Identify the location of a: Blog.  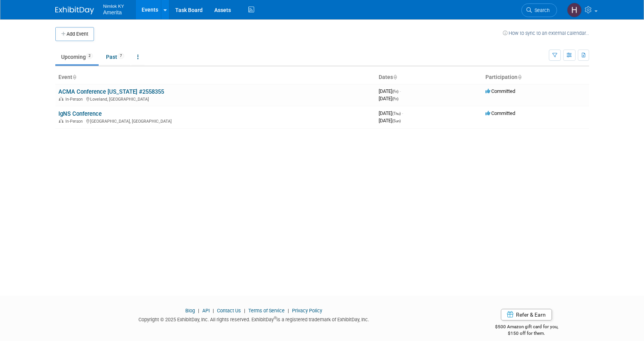
(190, 310).